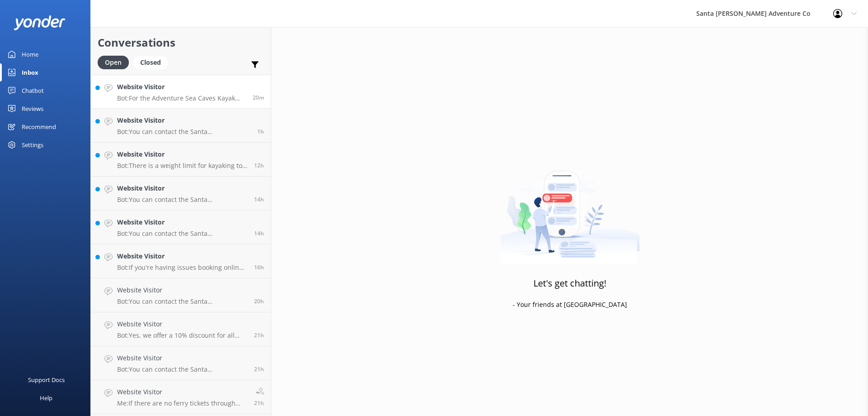 The width and height of the screenshot is (868, 416). Describe the element at coordinates (182, 403) in the screenshot. I see `p: Me: If there are no ferry tickets through Island Packers website or through our portal you can ca...` at that location.